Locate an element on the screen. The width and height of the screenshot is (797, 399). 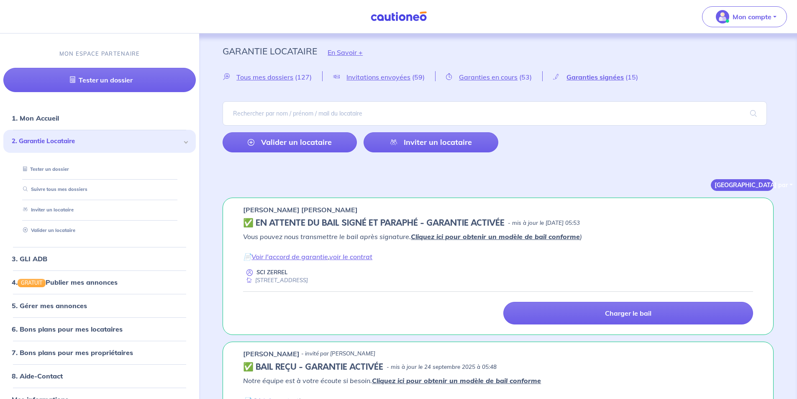
p: Charger le bail is located at coordinates (628, 313).